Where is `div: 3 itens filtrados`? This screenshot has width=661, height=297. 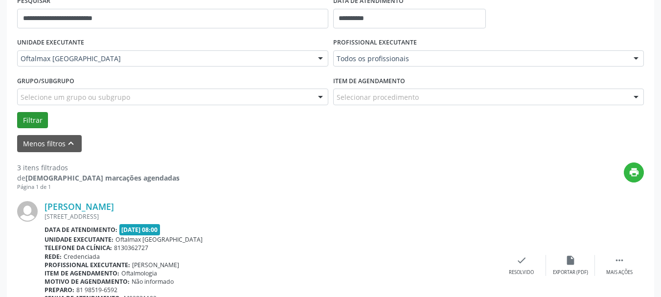 div: 3 itens filtrados is located at coordinates (98, 167).